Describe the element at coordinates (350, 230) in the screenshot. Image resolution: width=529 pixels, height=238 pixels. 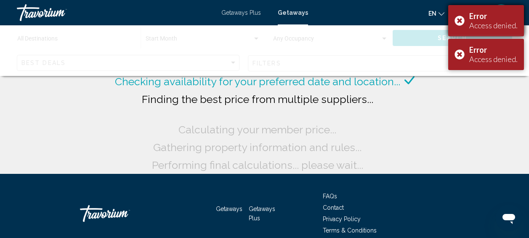
I see `a: Terms & Conditions` at that location.